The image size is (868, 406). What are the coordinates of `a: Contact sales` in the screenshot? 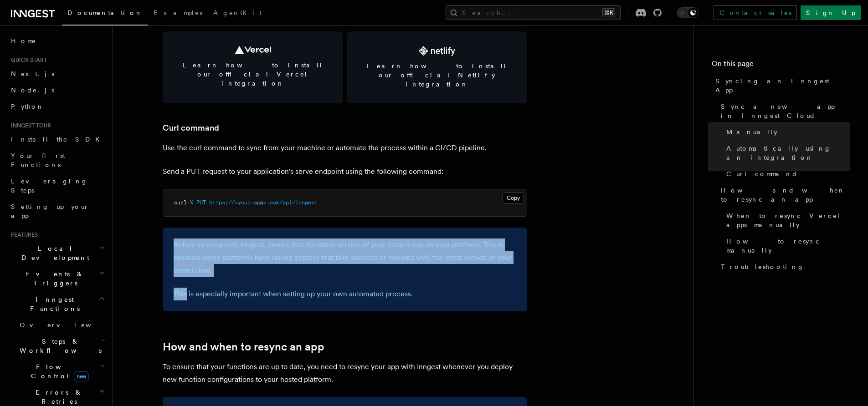 It's located at (755, 13).